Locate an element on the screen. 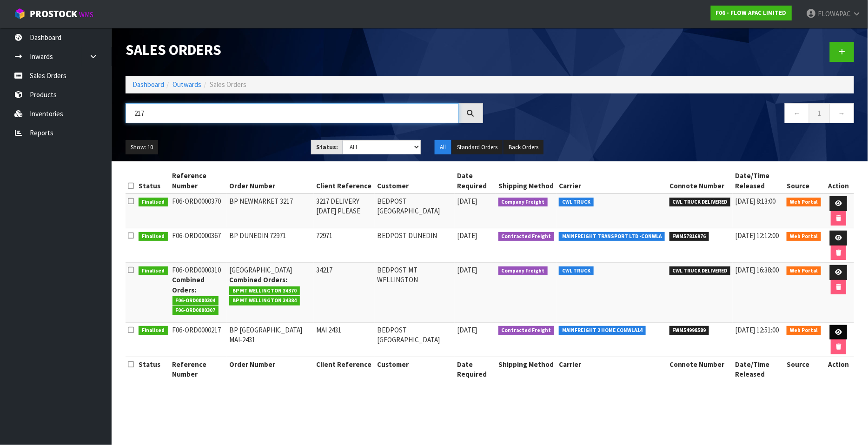 The image size is (868, 445). button: All is located at coordinates (443, 147).